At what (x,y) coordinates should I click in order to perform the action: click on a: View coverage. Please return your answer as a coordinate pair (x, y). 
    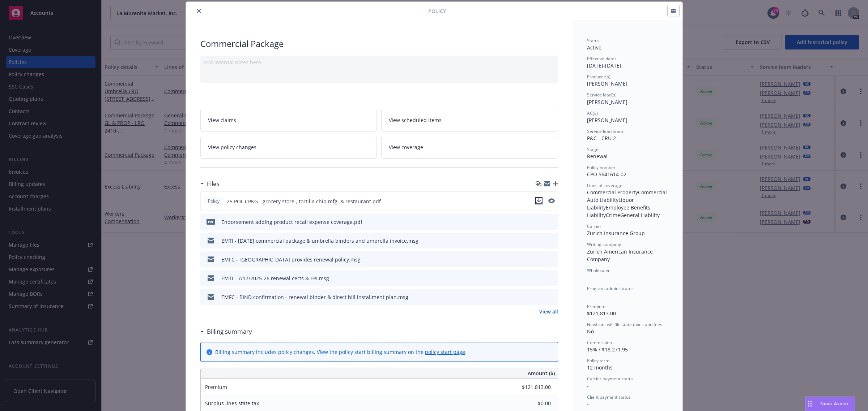
    Looking at the image, I should click on (469, 147).